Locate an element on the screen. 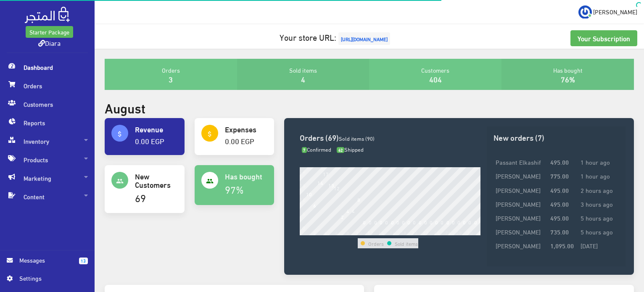  span: Products is located at coordinates (47, 159).